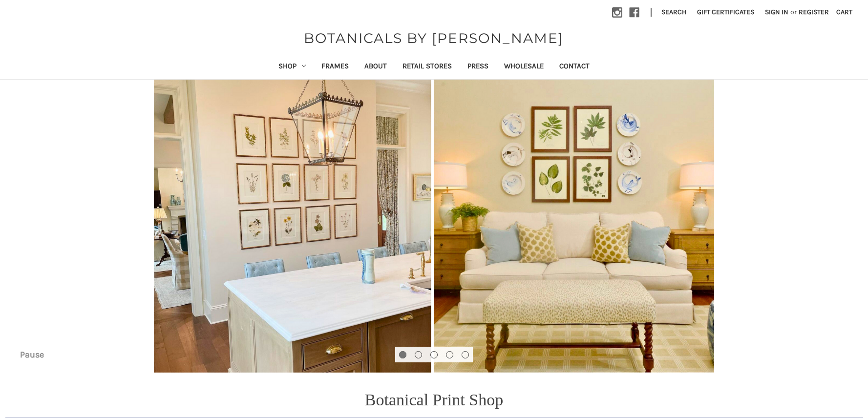 Image resolution: width=868 pixels, height=419 pixels. What do you see at coordinates (427, 67) in the screenshot?
I see `a: Retail Stores` at bounding box center [427, 67].